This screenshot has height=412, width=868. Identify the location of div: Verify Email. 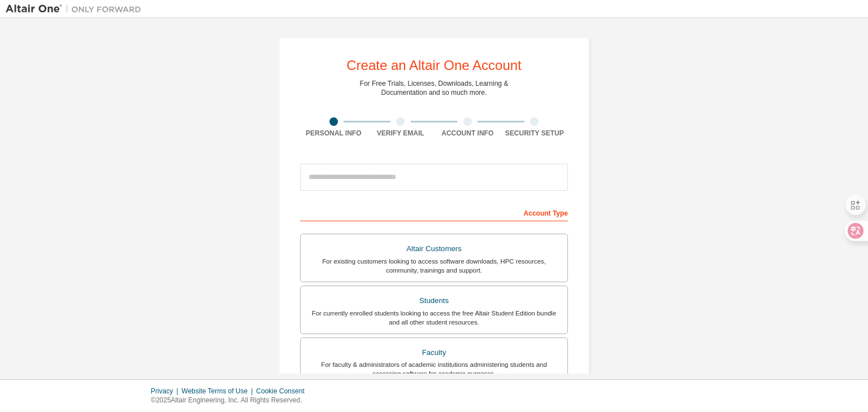
(400, 133).